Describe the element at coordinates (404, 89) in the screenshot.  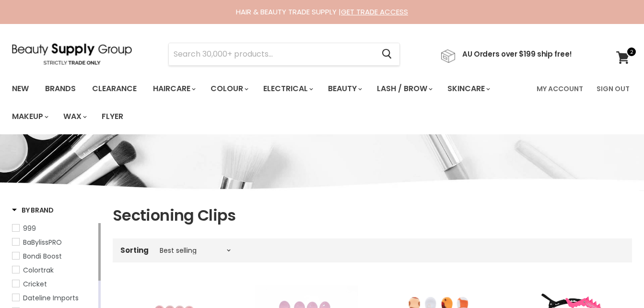
I see `a: Lash / Brow` at that location.